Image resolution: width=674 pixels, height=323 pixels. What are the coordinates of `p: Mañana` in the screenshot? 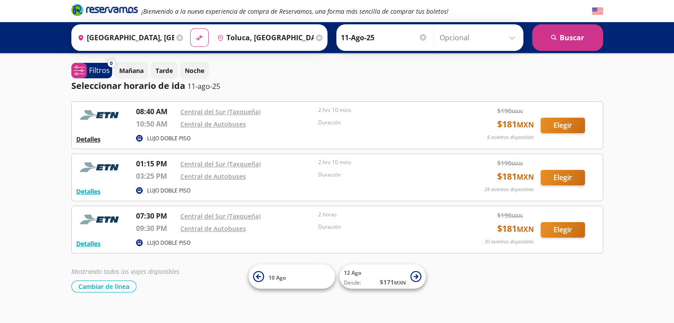 It's located at (131, 70).